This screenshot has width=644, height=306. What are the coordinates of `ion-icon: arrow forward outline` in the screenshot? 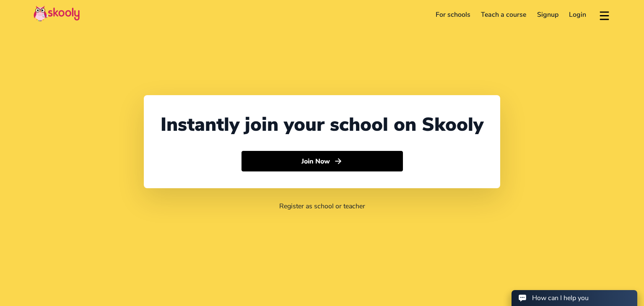 It's located at (338, 161).